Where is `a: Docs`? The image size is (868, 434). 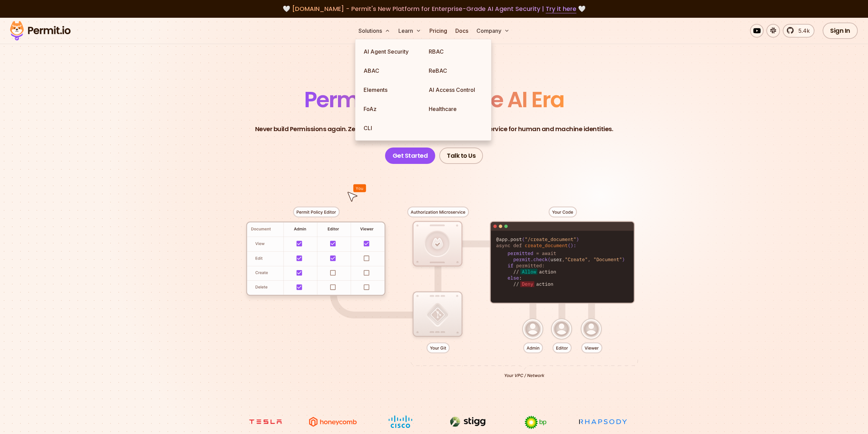 a: Docs is located at coordinates (462, 31).